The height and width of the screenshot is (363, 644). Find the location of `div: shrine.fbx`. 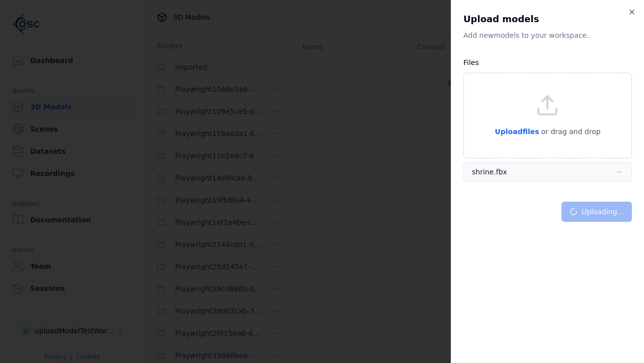

div: shrine.fbx is located at coordinates (490, 172).